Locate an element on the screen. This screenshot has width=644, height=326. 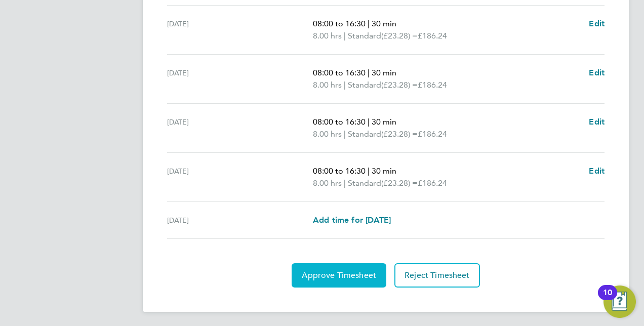
button: Approve Timesheet is located at coordinates (338, 275).